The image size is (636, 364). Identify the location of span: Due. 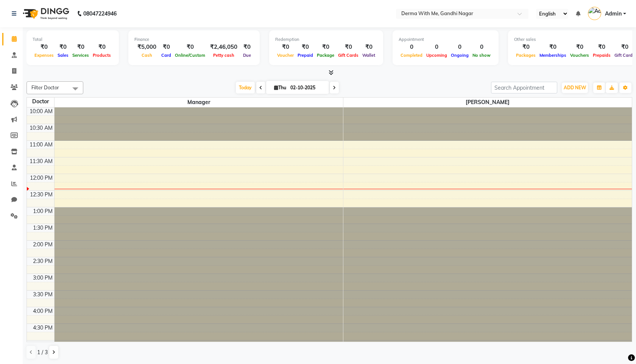
(247, 55).